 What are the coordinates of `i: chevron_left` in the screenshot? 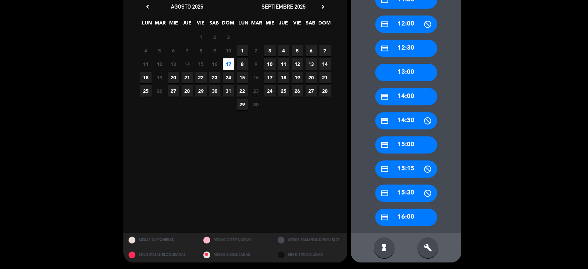 It's located at (148, 7).